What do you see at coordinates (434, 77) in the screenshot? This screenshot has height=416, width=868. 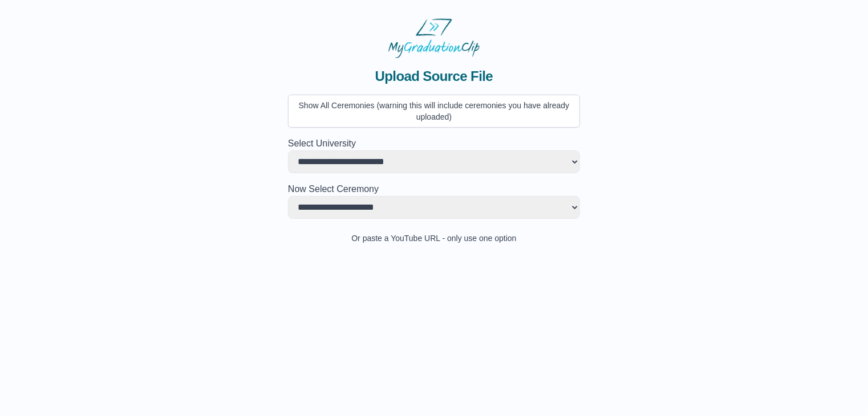 I see `span: Upload Source File` at bounding box center [434, 77].